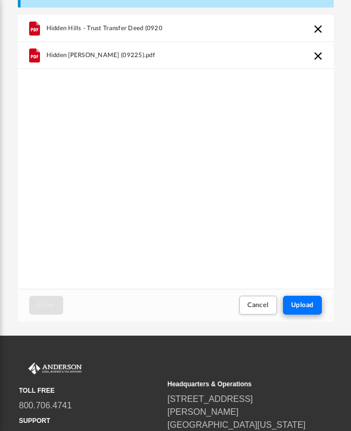 Image resolution: width=351 pixels, height=431 pixels. I want to click on small: TOLL FREE, so click(89, 391).